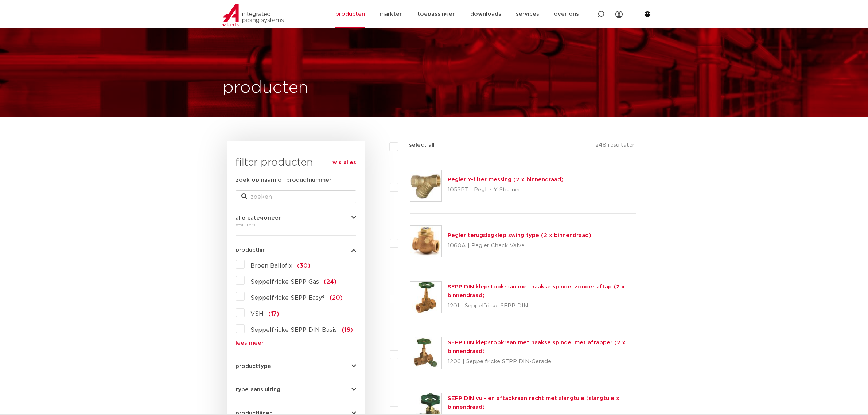  Describe the element at coordinates (505, 180) in the screenshot. I see `a: Pegler Y-filter messing (2 x binnendraad)` at that location.